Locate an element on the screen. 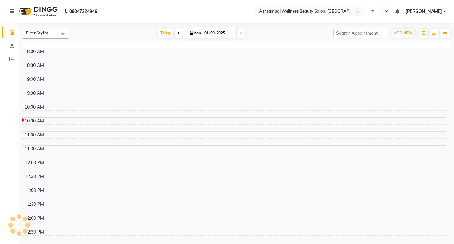  div: 10:30 AM is located at coordinates (34, 121).